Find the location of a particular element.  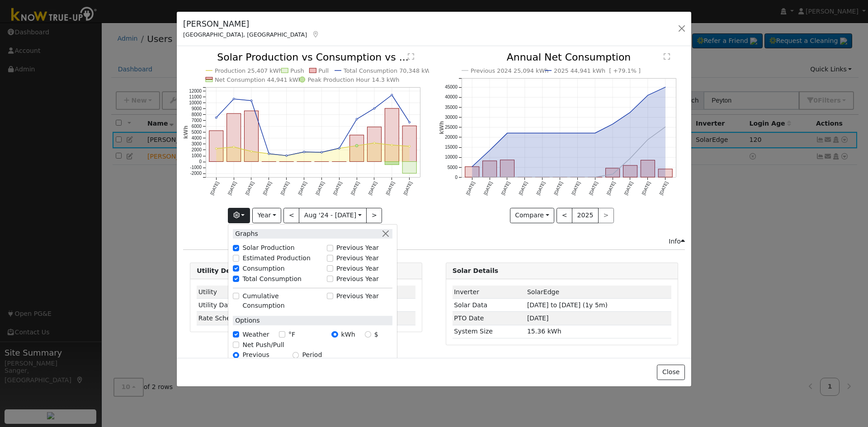

text: 9000 is located at coordinates (197, 109).